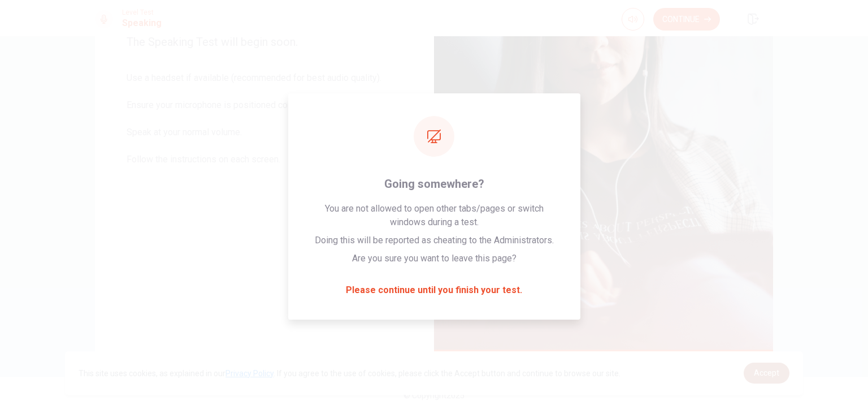  I want to click on a: dismiss cookie message, so click(766, 373).